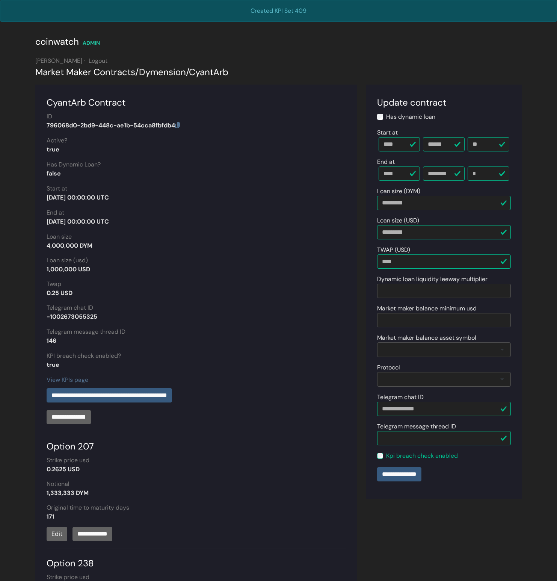 This screenshot has height=581, width=557. I want to click on label: Protocol, so click(389, 368).